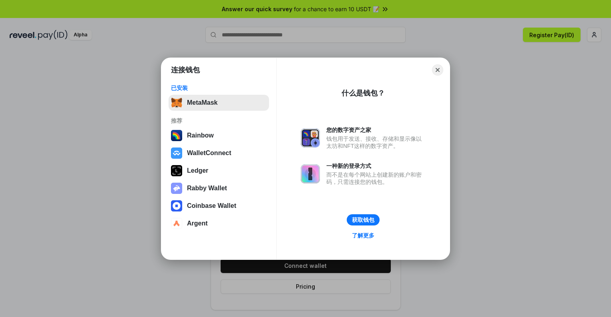 This screenshot has width=611, height=317. Describe the element at coordinates (376, 178) in the screenshot. I see `div: 而不是在每个网站上创建新的账户和密码，只需连接您的钱包。` at that location.